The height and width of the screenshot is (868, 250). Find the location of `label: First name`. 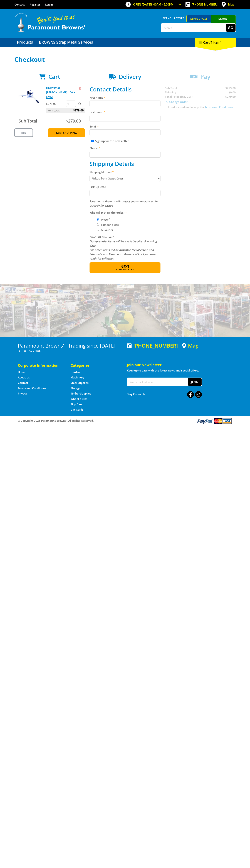

label: First name is located at coordinates (125, 97).